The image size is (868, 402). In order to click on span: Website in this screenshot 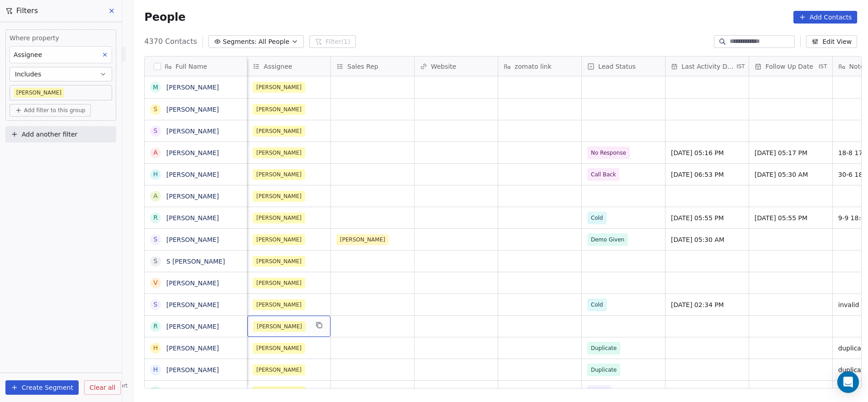, I will do `click(444, 67)`.